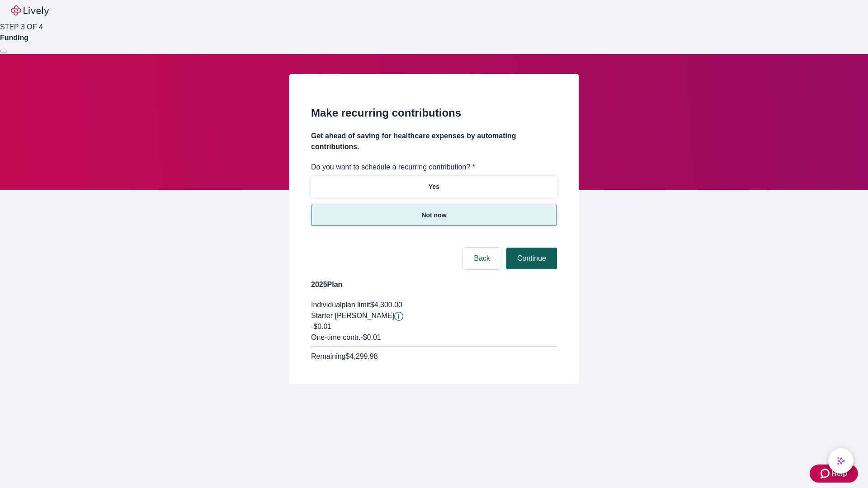  What do you see at coordinates (433, 215) in the screenshot?
I see `p: Not now` at bounding box center [433, 215].